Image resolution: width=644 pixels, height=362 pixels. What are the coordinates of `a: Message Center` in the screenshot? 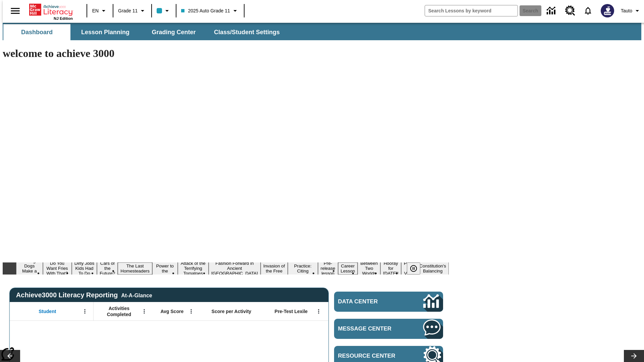 It's located at (388, 329).